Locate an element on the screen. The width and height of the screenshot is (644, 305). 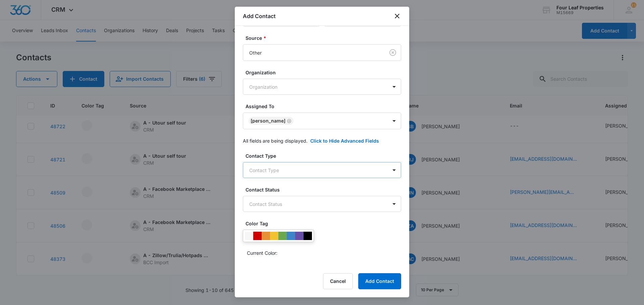
button: close is located at coordinates (397, 16).